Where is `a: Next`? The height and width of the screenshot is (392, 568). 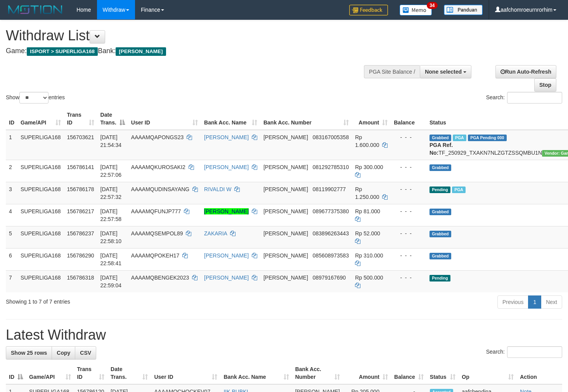
a: Next is located at coordinates (551, 302).